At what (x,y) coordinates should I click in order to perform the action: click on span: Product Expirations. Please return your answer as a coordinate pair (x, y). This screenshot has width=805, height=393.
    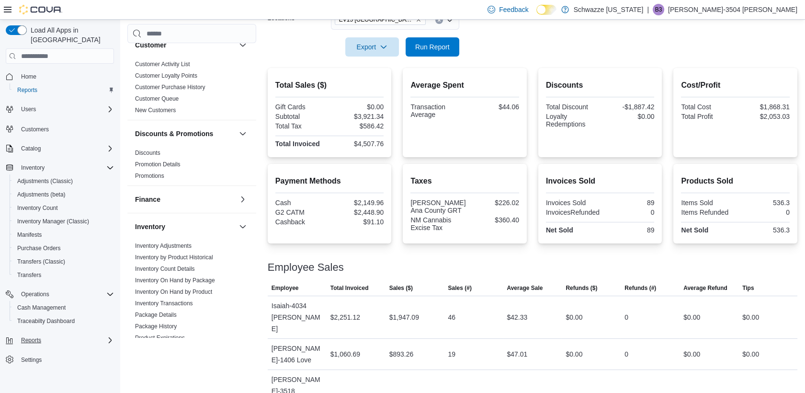
    Looking at the image, I should click on (160, 337).